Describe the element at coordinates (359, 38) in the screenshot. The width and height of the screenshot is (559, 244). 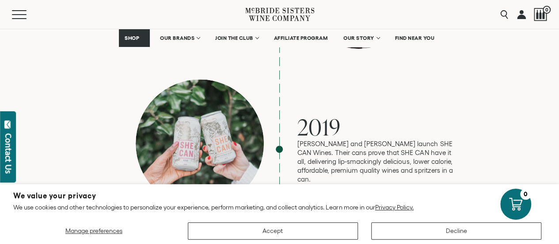
I see `span: OUR STORY` at that location.